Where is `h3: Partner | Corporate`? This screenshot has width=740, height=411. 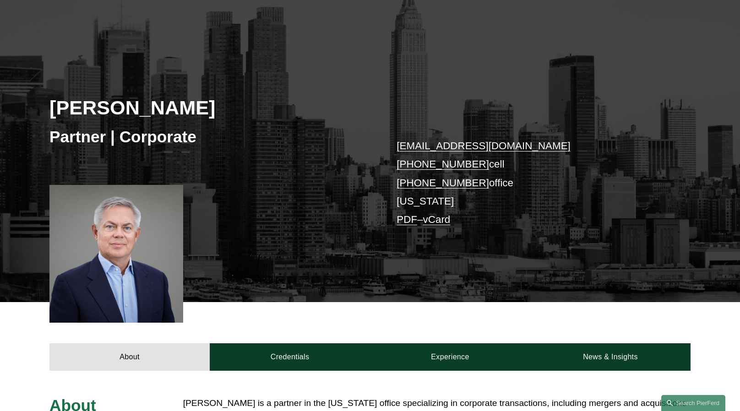 h3: Partner | Corporate is located at coordinates (210, 137).